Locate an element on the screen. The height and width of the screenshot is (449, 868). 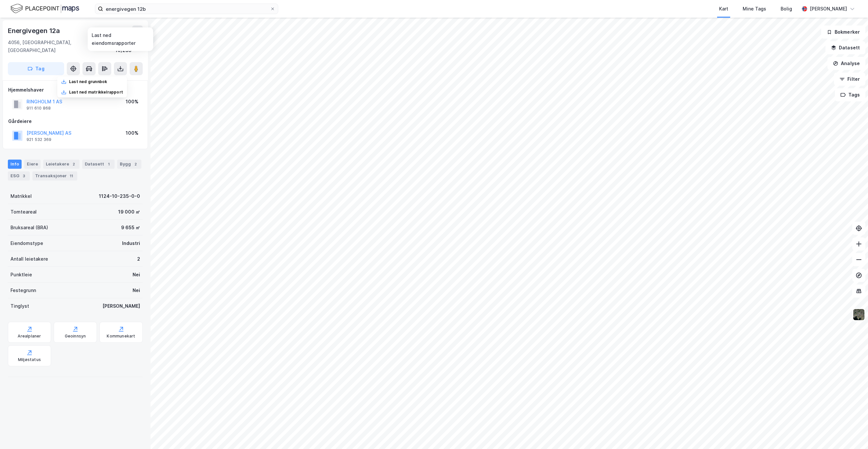
div: Punktleie is located at coordinates (21, 275).